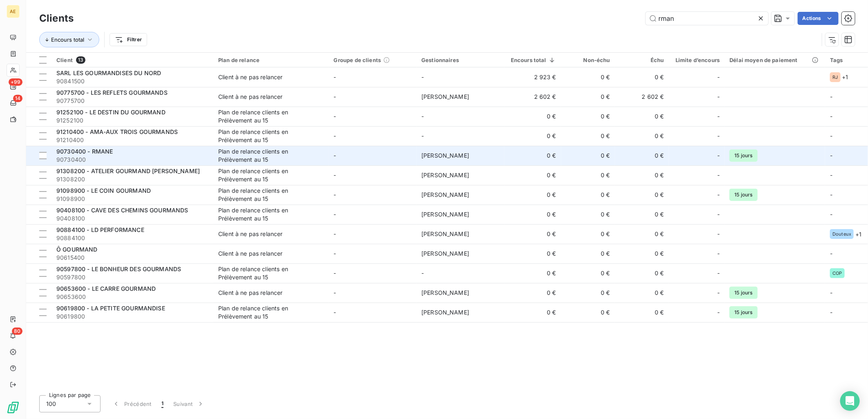 The image size is (868, 419). What do you see at coordinates (117, 131) in the screenshot?
I see `span: 91210400 - AMA-AUX TROIS GOURMANDS` at bounding box center [117, 131].